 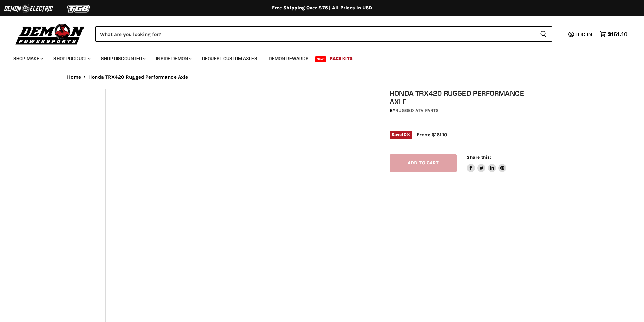 I want to click on nav: Breadcrumbs, so click(x=322, y=77).